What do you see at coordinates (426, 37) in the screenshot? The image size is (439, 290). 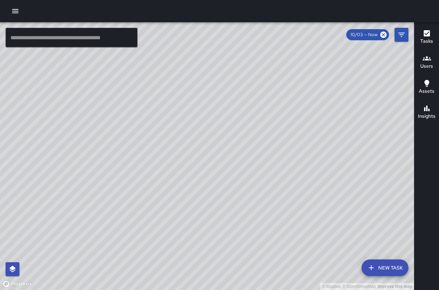 I see `button: Tasks` at bounding box center [426, 37].